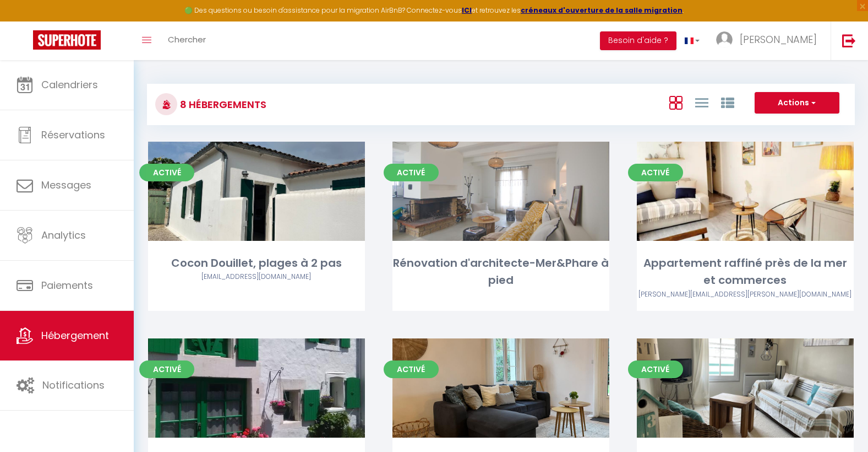  I want to click on span: Hébergement, so click(75, 335).